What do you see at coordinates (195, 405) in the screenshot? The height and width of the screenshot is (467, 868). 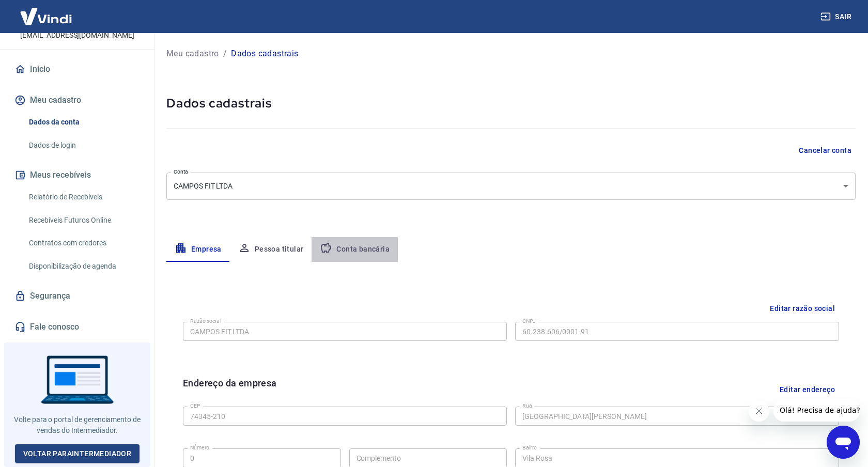 I see `label: CEP` at bounding box center [195, 405].